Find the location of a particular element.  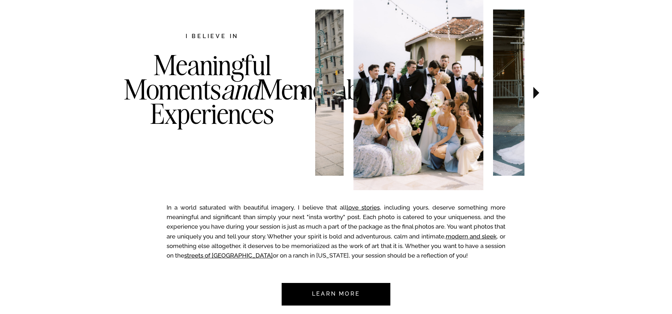

a: love stories is located at coordinates (363, 207).